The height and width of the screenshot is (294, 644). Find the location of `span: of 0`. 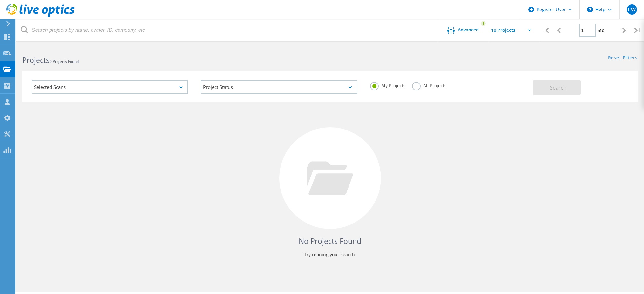

span: of 0 is located at coordinates (600, 30).